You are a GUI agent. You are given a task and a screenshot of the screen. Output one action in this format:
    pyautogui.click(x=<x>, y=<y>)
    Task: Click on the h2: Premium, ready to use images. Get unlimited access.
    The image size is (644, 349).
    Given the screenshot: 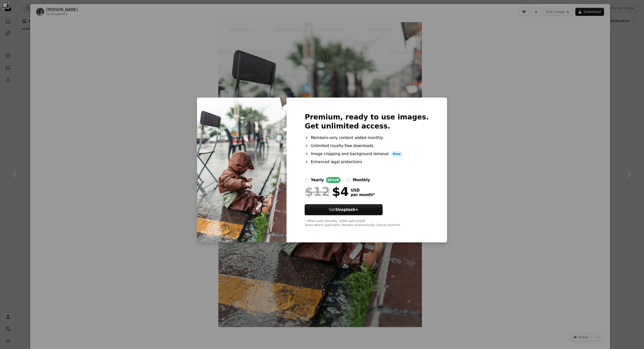 What is the action you would take?
    pyautogui.click(x=367, y=121)
    